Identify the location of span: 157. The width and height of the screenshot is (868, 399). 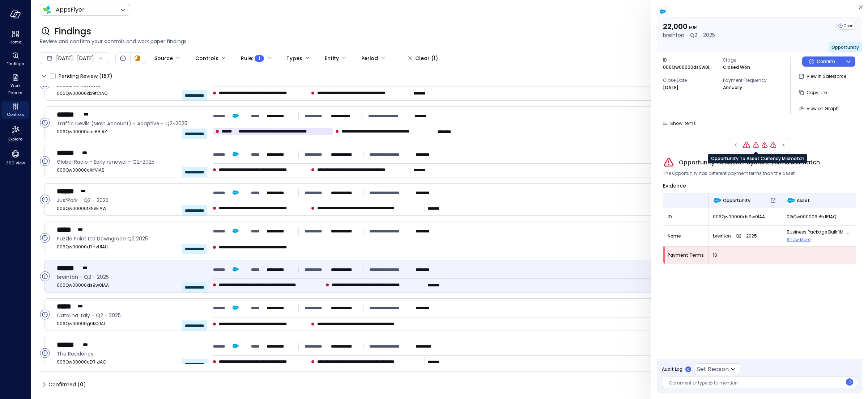
(105, 76).